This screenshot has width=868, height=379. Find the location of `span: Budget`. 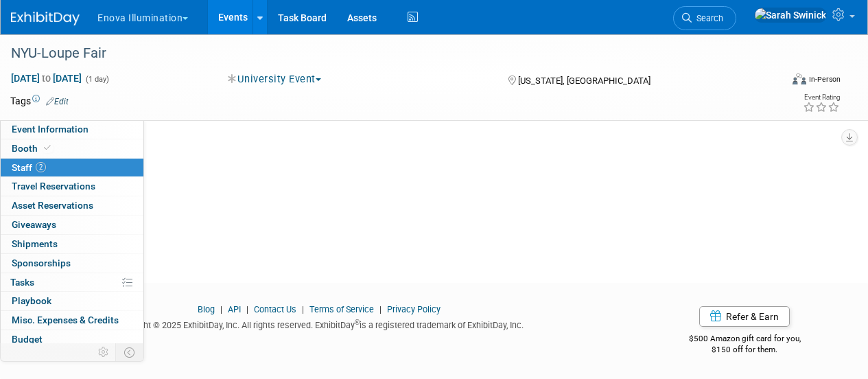

span: Budget is located at coordinates (27, 340).